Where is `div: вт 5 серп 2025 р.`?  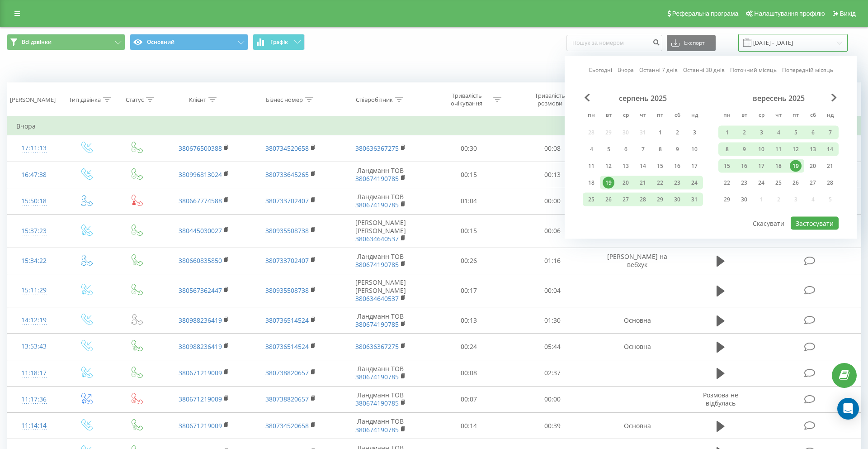
div: вт 5 серп 2025 р. is located at coordinates (609, 149).